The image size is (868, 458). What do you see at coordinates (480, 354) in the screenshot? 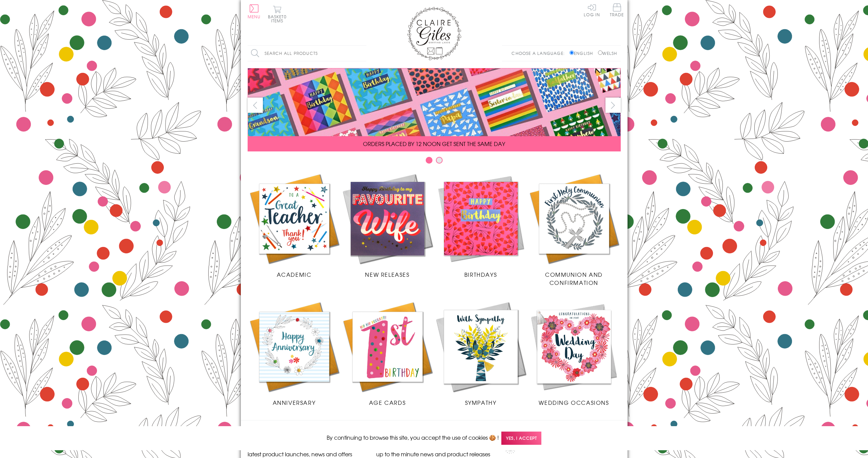
I see `a: Sympathy` at bounding box center [480, 354].